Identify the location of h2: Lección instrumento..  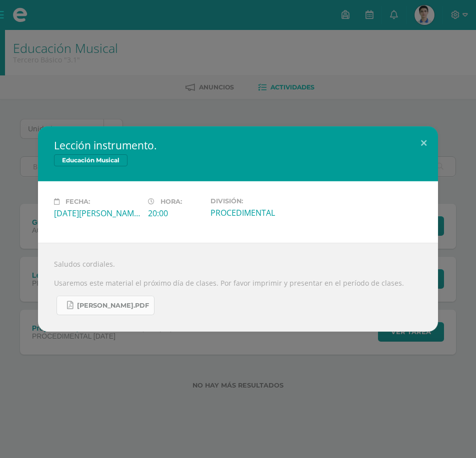
(238, 145).